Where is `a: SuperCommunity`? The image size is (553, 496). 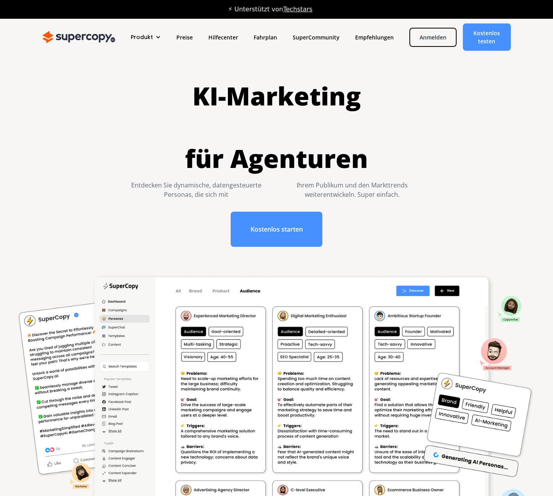
a: SuperCommunity is located at coordinates (316, 37).